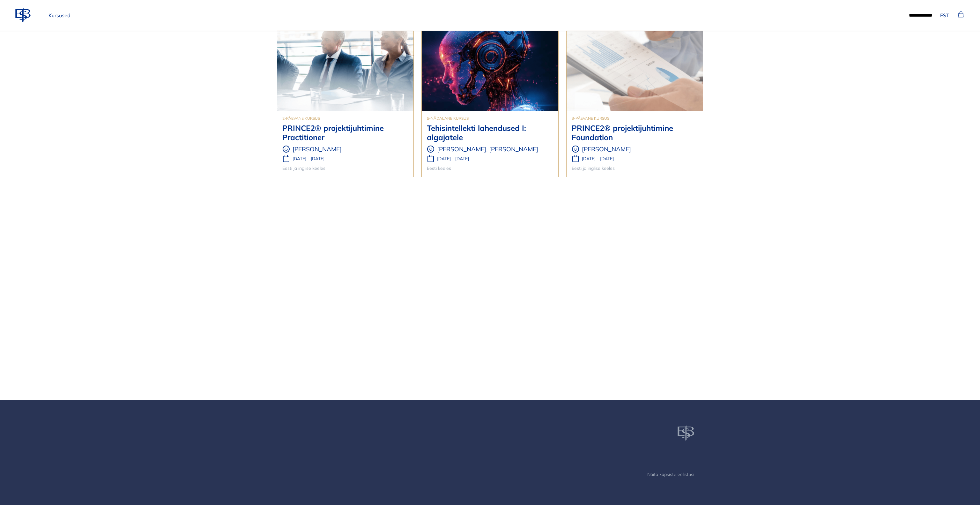 The width and height of the screenshot is (980, 505). Describe the element at coordinates (944, 15) in the screenshot. I see `button: EST` at that location.